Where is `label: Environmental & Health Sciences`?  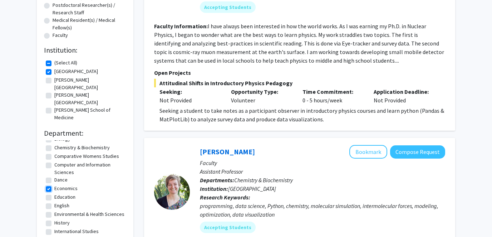 label: Environmental & Health Sciences is located at coordinates (89, 214).